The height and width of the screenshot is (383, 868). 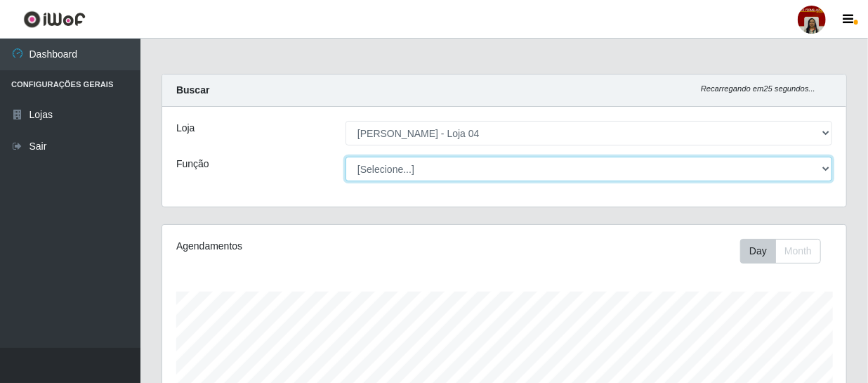 What do you see at coordinates (306, 246) in the screenshot?
I see `div: Agendamentos` at bounding box center [306, 246].